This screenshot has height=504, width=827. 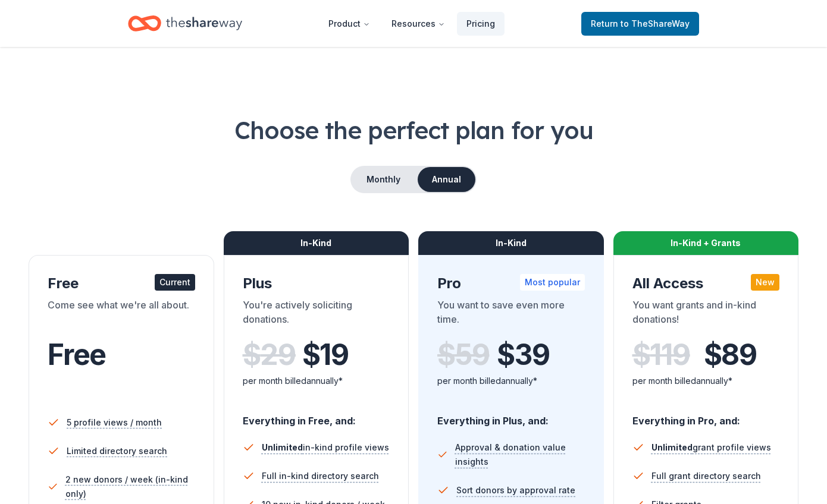 What do you see at coordinates (640, 24) in the screenshot?
I see `a: Returnto TheShareWay` at bounding box center [640, 24].